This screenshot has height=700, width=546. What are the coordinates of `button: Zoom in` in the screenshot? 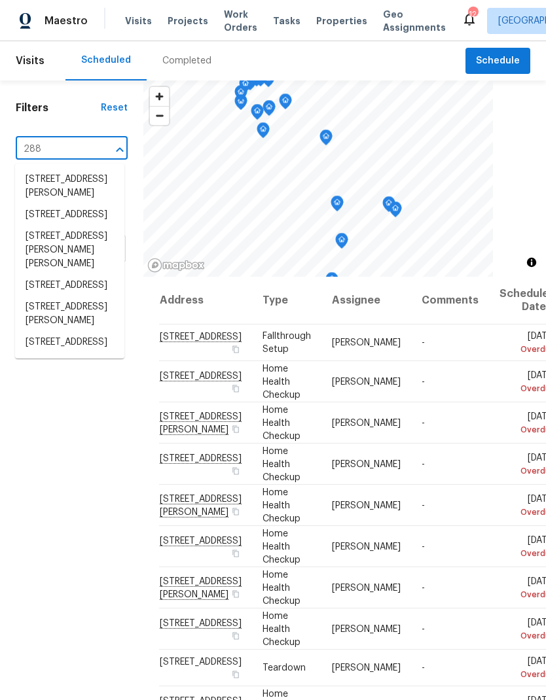 It's located at (159, 96).